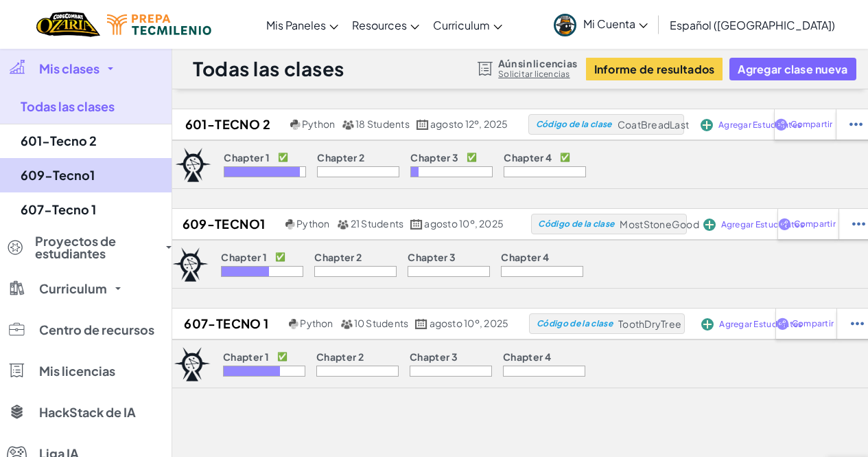 The image size is (868, 457). Describe the element at coordinates (382, 123) in the screenshot. I see `span: 18 Students` at that location.